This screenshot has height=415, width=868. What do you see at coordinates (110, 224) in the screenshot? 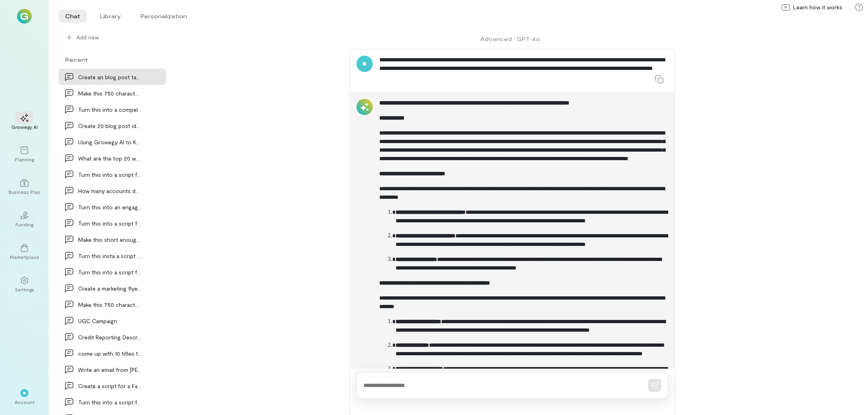
I see `div: Turn this into a script for an Instagram Reel: W…` at bounding box center [110, 224].